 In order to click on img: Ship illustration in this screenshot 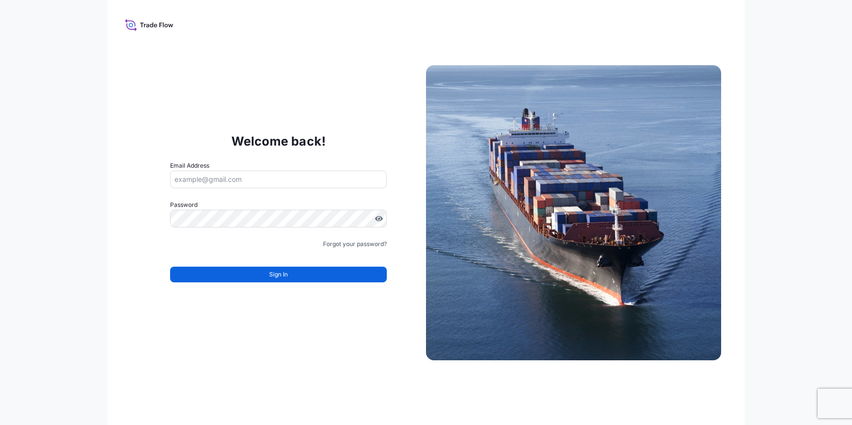, I will do `click(574, 213)`.